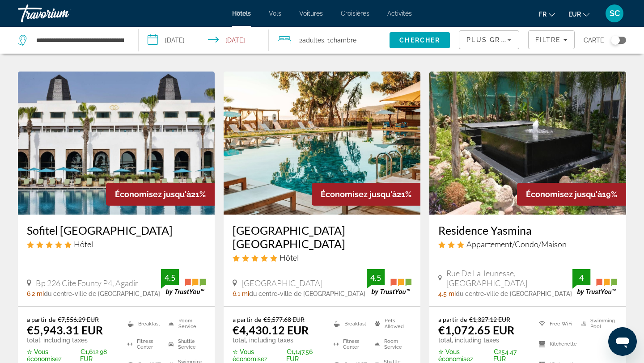 Image resolution: width=644 pixels, height=363 pixels. I want to click on span: Plus grandes économies, so click(520, 40).